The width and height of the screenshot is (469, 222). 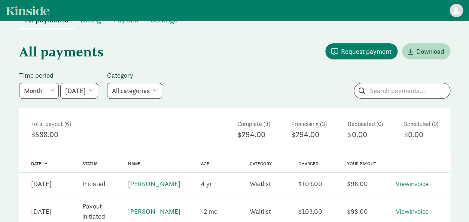 I want to click on div: Scheduled (0), so click(x=421, y=124).